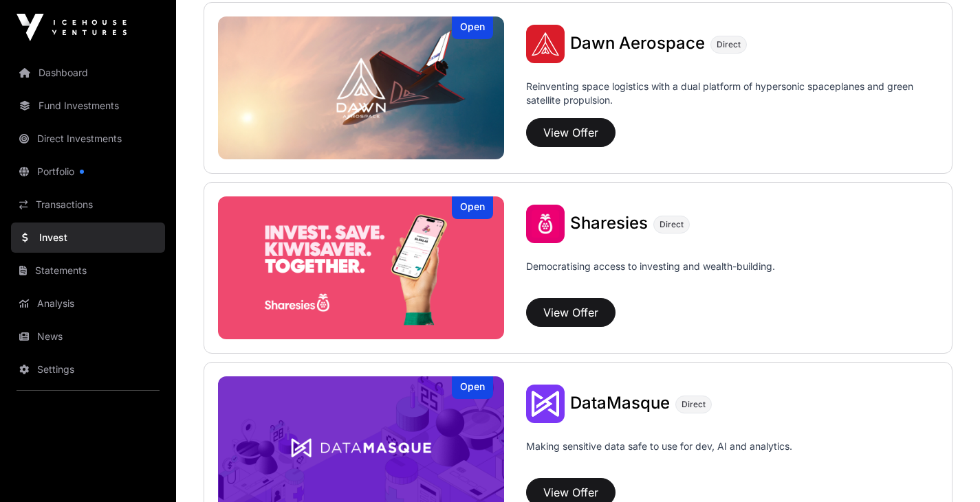 The image size is (980, 502). I want to click on a: Settings, so click(88, 369).